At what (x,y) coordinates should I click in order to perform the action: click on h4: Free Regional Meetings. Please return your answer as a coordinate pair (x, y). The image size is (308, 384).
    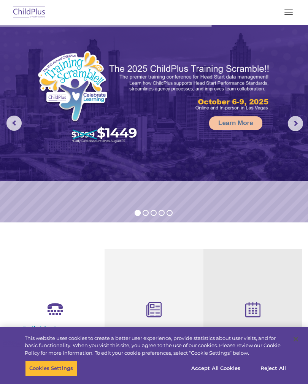
    Looking at the image, I should click on (253, 331).